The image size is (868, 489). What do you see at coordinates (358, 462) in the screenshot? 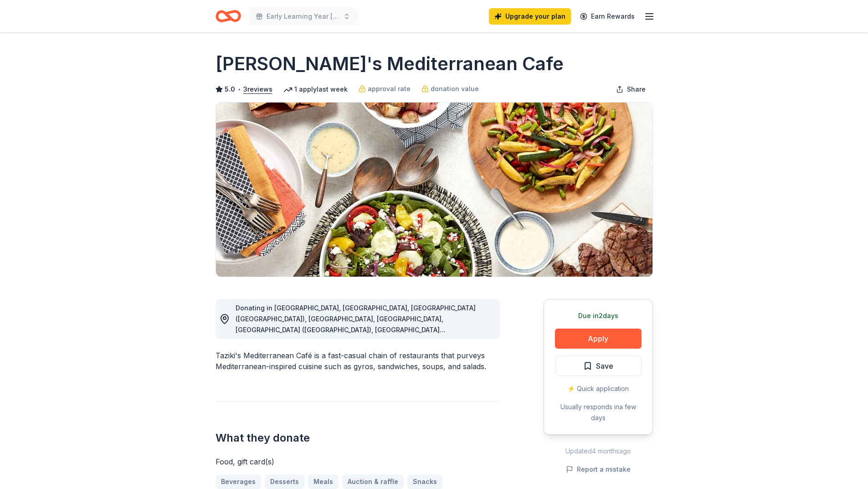
I see `div: Food, gift card(s)` at bounding box center [358, 462].